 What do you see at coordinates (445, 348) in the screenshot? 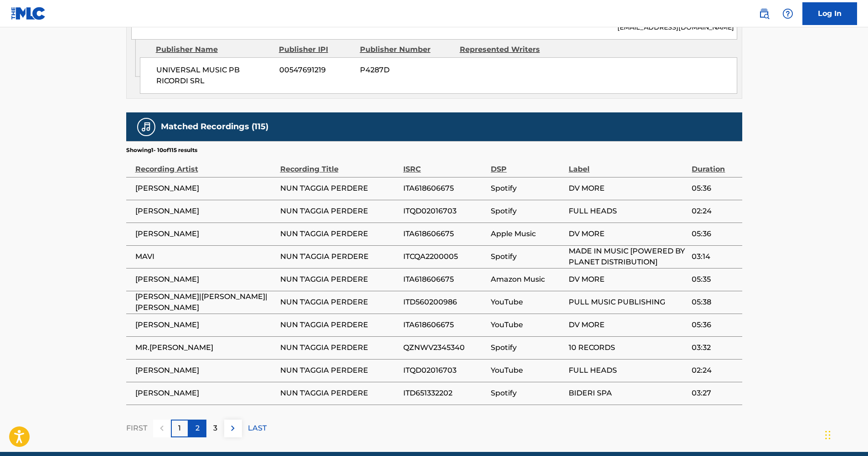
I see `span: QZNWV2345340` at bounding box center [445, 348].